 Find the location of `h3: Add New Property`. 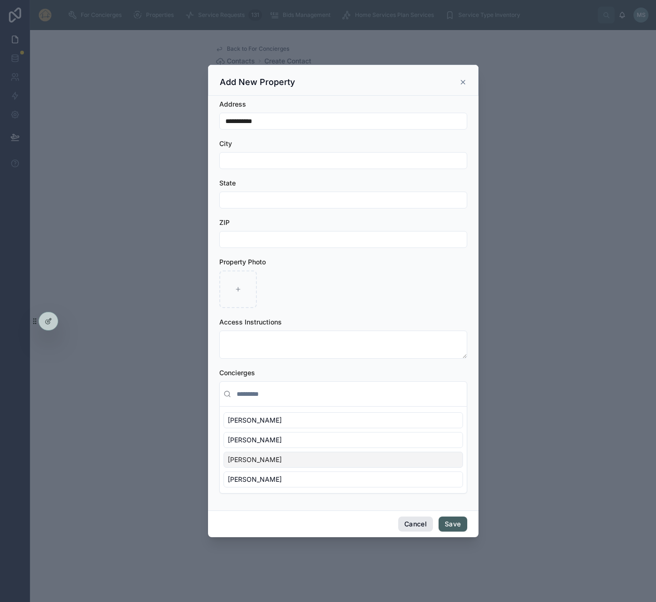

h3: Add New Property is located at coordinates (258, 82).